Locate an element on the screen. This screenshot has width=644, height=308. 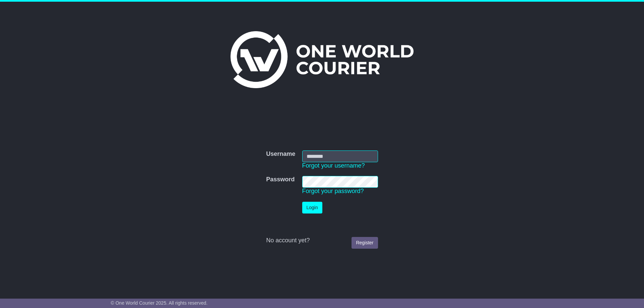
span: © One World Courier 2025. All rights reserved. is located at coordinates (159, 303).